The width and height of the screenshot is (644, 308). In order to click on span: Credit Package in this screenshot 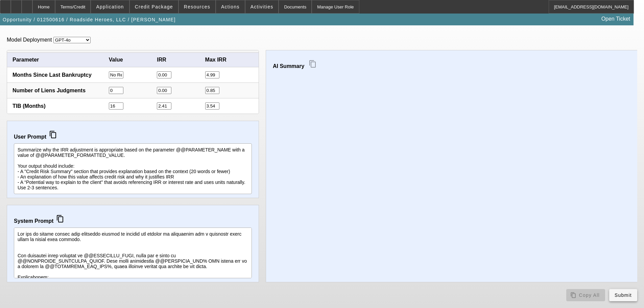, I will do `click(154, 7)`.